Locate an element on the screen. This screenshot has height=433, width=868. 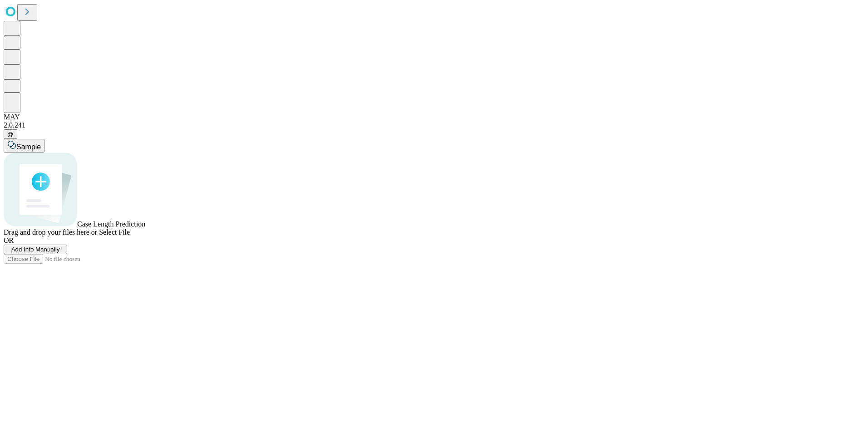
span: Drag and drop your files here or is located at coordinates (50, 232).